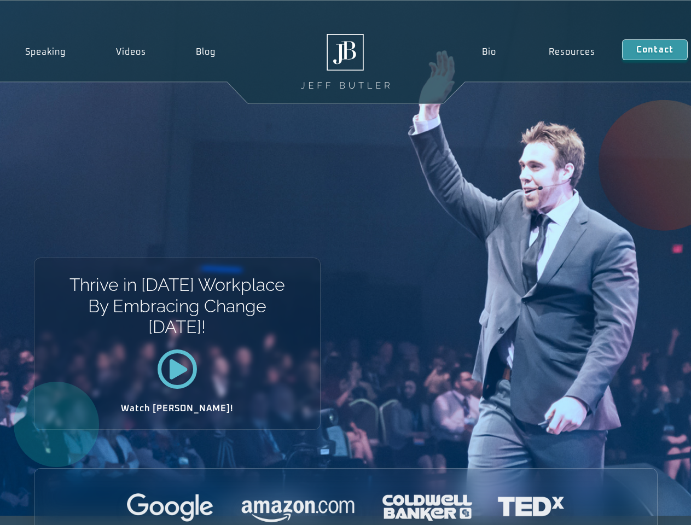  Describe the element at coordinates (655, 50) in the screenshot. I see `a: Contact` at that location.